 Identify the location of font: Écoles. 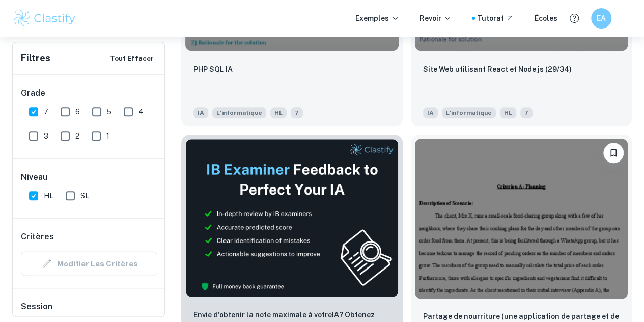
(545, 19).